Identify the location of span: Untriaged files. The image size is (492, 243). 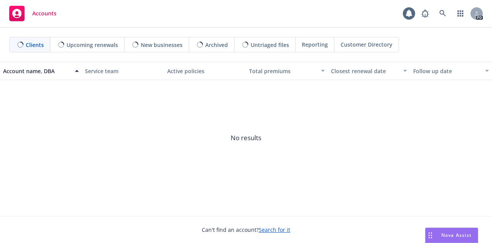
(270, 45).